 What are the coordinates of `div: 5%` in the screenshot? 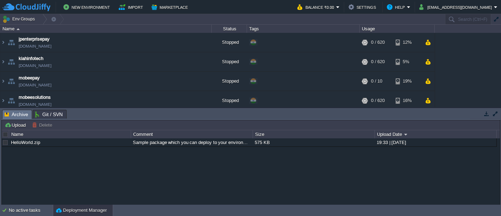 It's located at (407, 62).